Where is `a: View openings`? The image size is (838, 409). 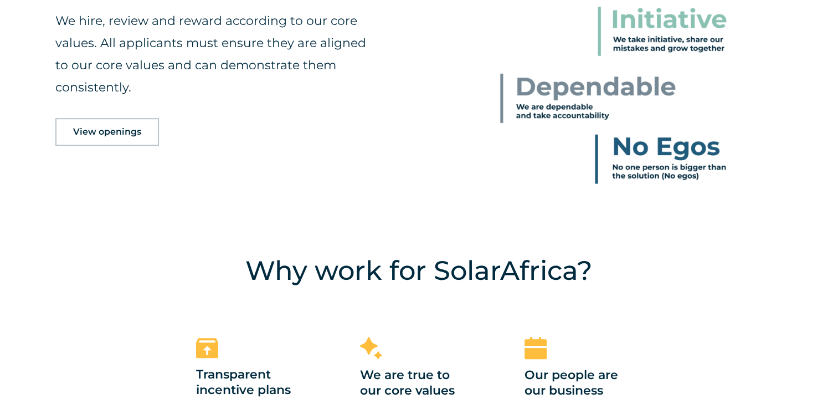
a: View openings is located at coordinates (107, 132).